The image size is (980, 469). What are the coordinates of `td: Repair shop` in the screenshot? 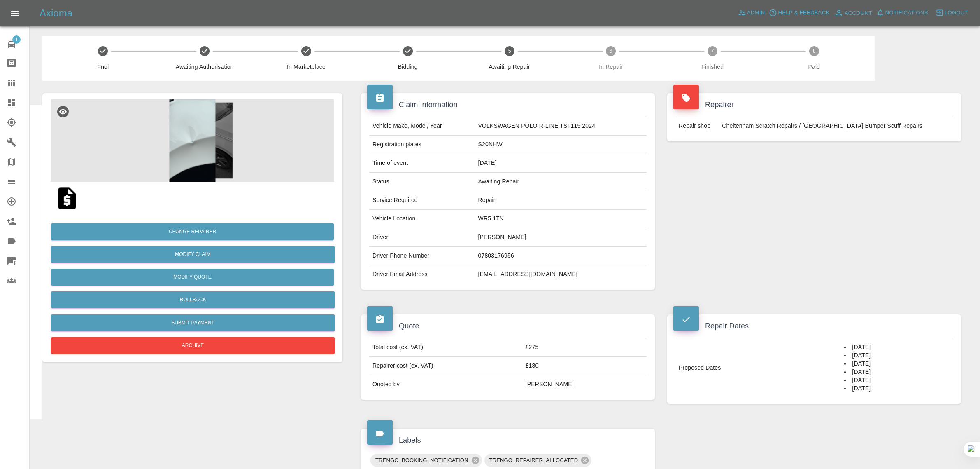 It's located at (697, 126).